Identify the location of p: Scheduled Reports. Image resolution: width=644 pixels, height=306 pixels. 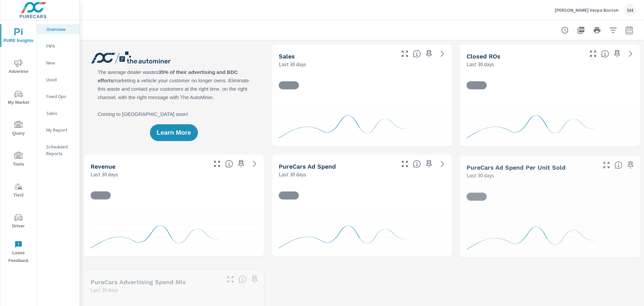
(60, 150).